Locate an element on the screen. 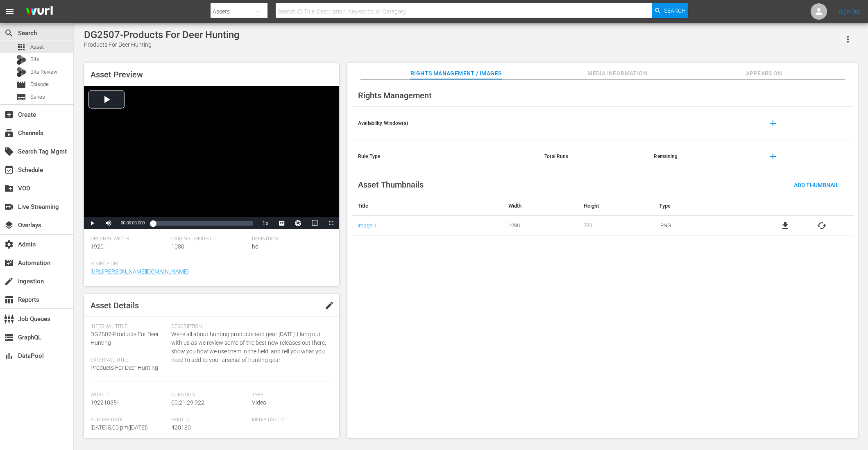  span: Media Credit is located at coordinates (290, 420).